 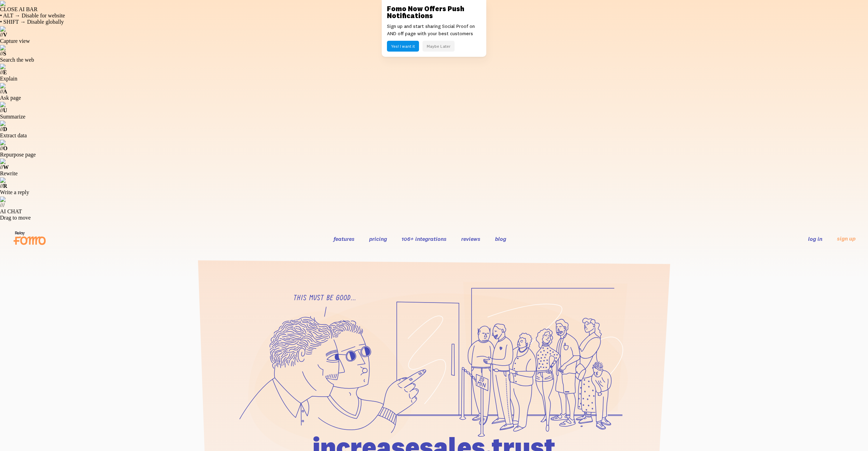 What do you see at coordinates (846, 239) in the screenshot?
I see `a: sign up` at bounding box center [846, 239].